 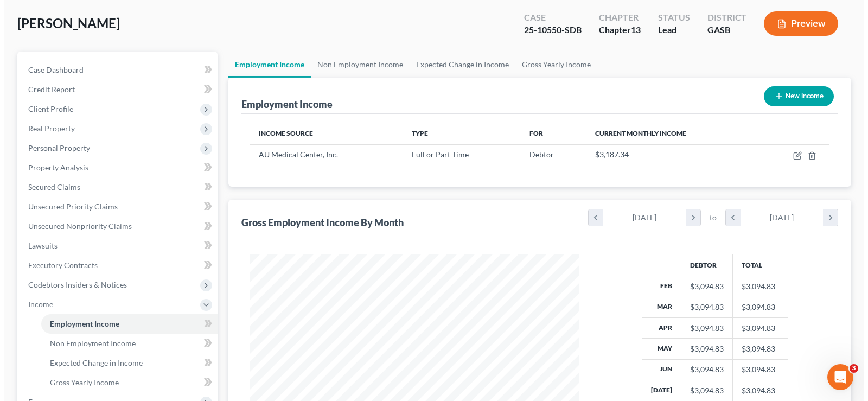 I want to click on th: Total, so click(x=755, y=264).